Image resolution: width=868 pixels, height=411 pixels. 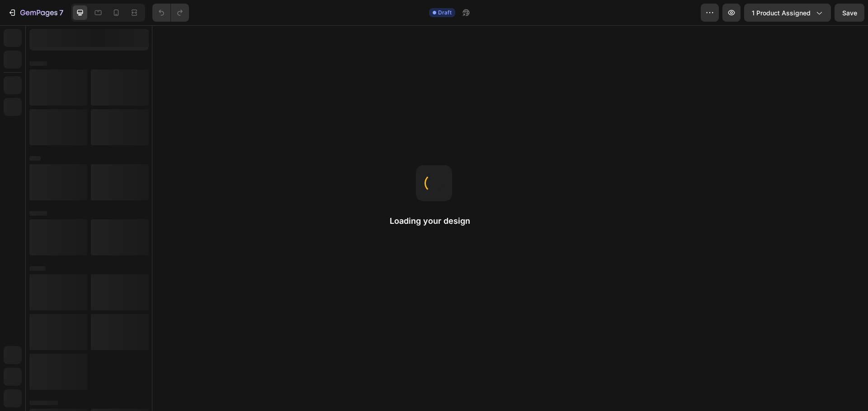 What do you see at coordinates (781, 13) in the screenshot?
I see `span: 1 product assigned` at bounding box center [781, 13].